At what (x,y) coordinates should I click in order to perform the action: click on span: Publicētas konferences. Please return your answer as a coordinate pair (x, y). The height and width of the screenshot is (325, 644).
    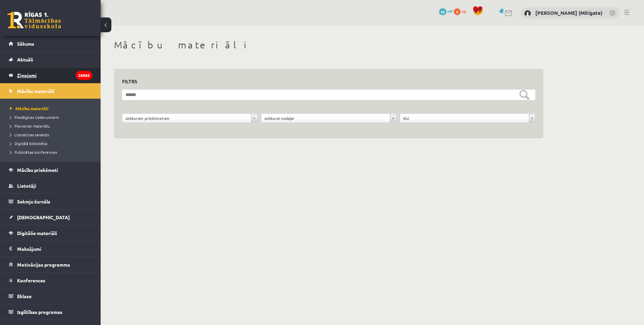
    Looking at the image, I should click on (33, 152).